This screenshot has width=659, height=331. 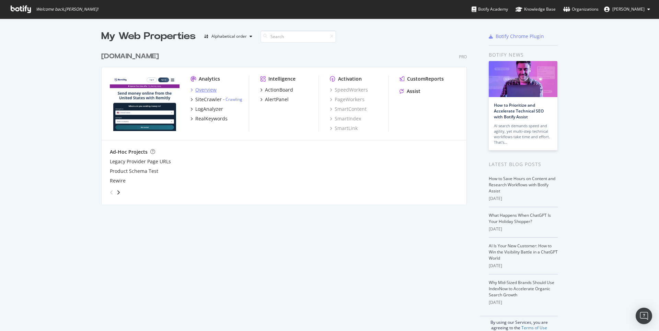 What do you see at coordinates (282, 79) in the screenshot?
I see `div: Intelligence` at bounding box center [282, 79].